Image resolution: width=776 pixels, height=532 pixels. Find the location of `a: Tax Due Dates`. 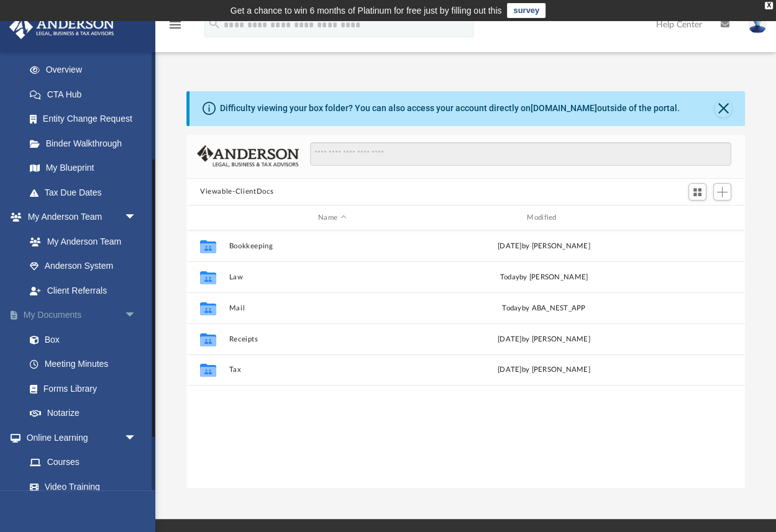

a: Tax Due Dates is located at coordinates (86, 193).